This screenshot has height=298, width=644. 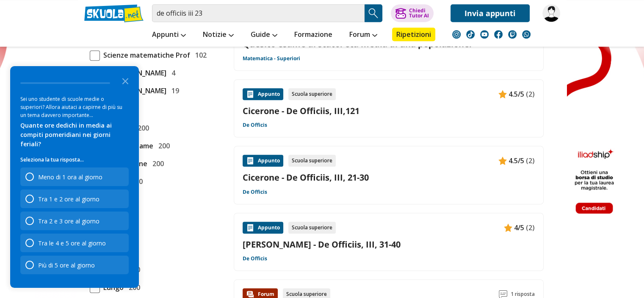 What do you see at coordinates (171, 73) in the screenshot?
I see `span: 4` at bounding box center [171, 73].